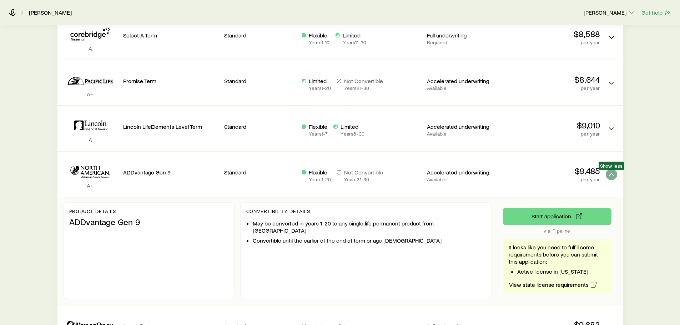 This screenshot has width=680, height=325. I want to click on p: It looks like you need to fulfill some requirements before you can submit this application:, so click(557, 255).